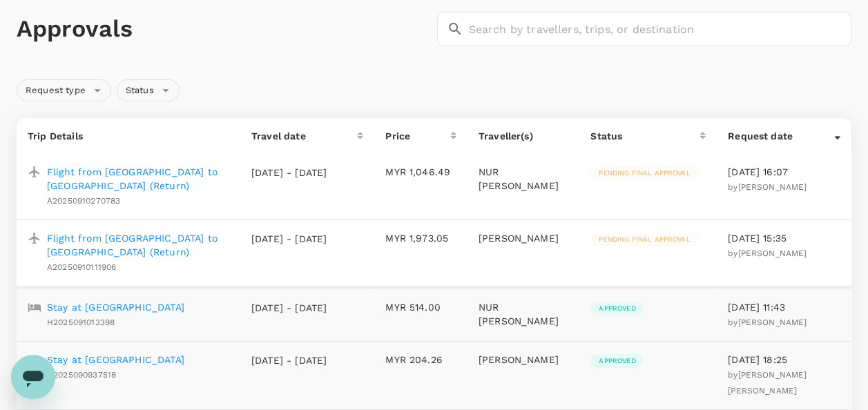  What do you see at coordinates (781, 136) in the screenshot?
I see `div: Request date` at bounding box center [781, 136].